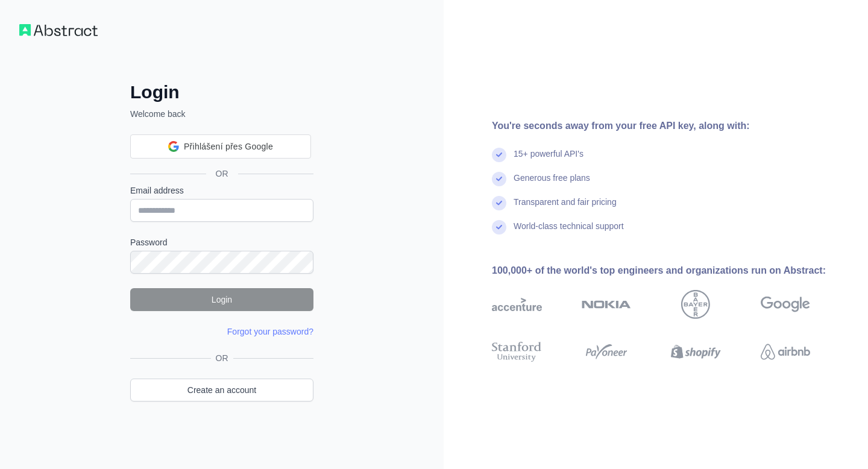 The height and width of the screenshot is (469, 868). What do you see at coordinates (607, 305) in the screenshot?
I see `img: nokia` at bounding box center [607, 305].